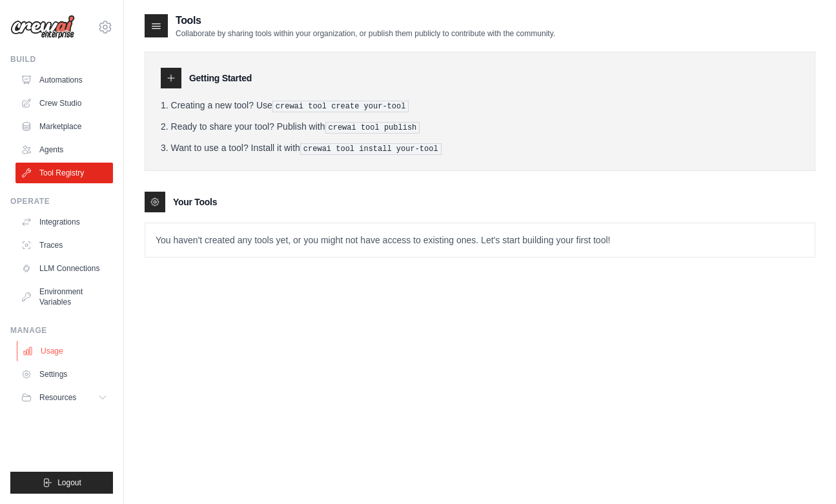 The width and height of the screenshot is (836, 504). What do you see at coordinates (64, 150) in the screenshot?
I see `a: Agents` at bounding box center [64, 150].